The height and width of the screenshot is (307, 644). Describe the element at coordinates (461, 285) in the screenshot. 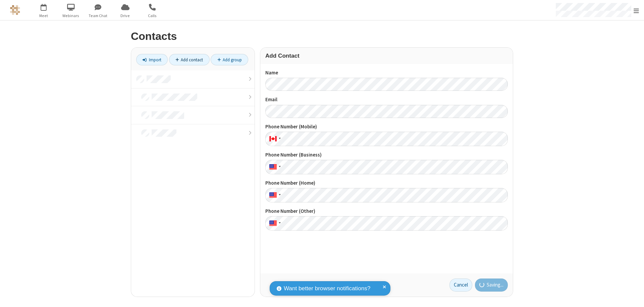

I see `a: Cancel` at that location.